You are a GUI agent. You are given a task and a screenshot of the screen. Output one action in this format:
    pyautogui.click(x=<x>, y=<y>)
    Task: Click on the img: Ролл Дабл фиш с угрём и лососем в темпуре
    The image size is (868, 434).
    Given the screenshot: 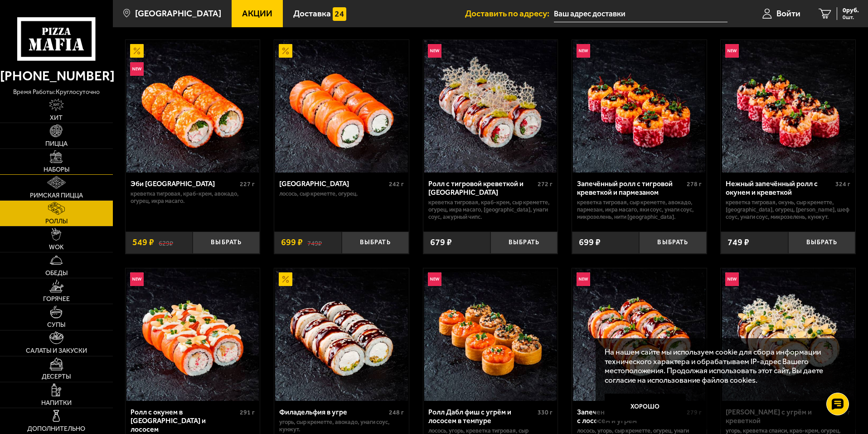 What is the action you would take?
    pyautogui.click(x=490, y=334)
    